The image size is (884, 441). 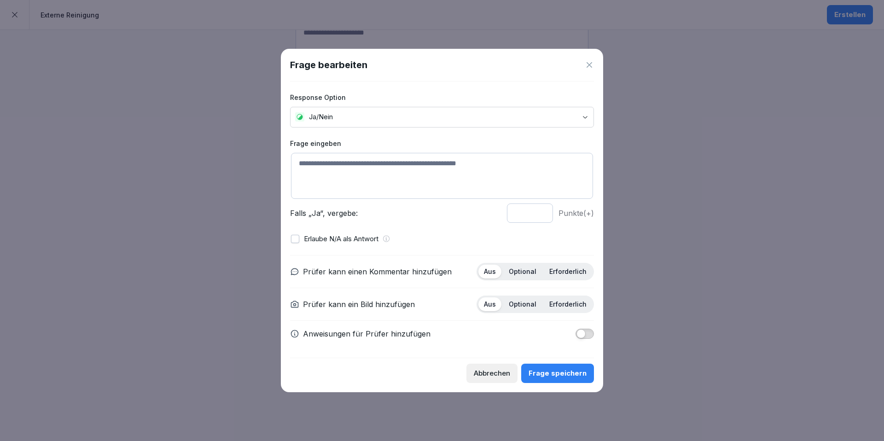 What do you see at coordinates (557, 373) in the screenshot?
I see `div: Frage speichern` at bounding box center [557, 373].